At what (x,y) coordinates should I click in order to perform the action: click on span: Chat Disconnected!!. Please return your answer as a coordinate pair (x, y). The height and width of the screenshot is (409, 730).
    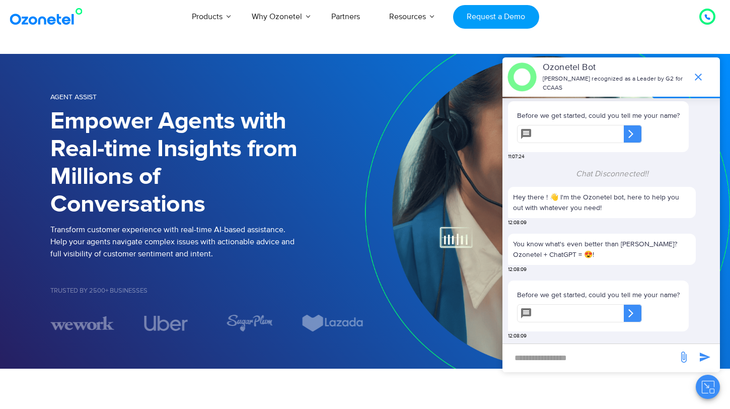
    Looking at the image, I should click on (612, 174).